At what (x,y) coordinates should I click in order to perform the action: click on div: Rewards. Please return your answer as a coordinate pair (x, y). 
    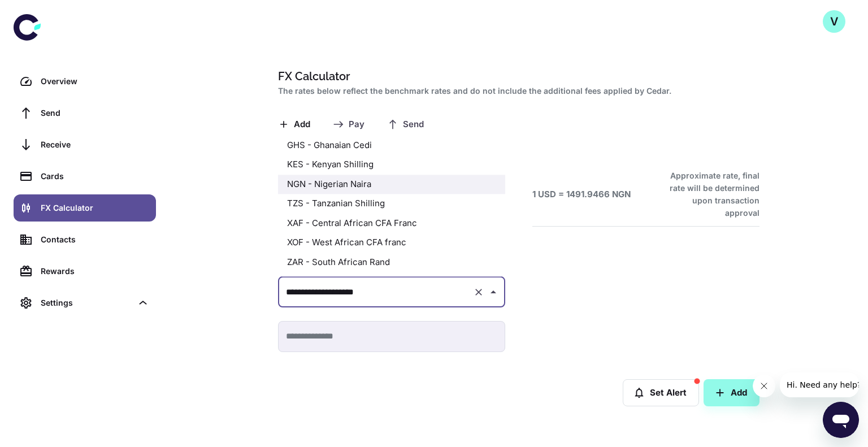
    Looking at the image, I should click on (95, 271).